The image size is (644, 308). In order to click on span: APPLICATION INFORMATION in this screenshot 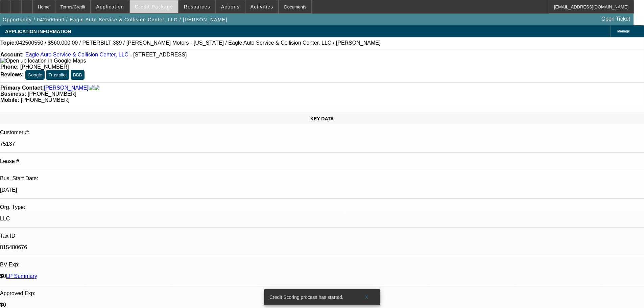, I will do `click(38, 31)`.